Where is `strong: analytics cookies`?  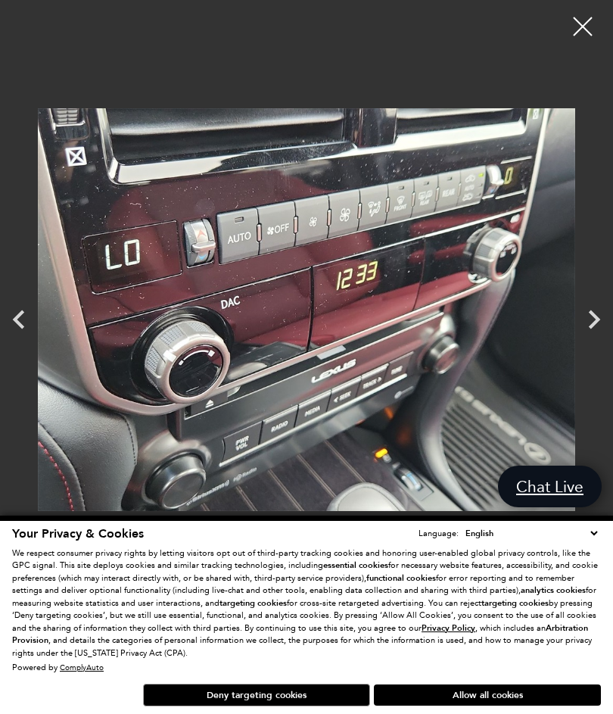 strong: analytics cookies is located at coordinates (553, 590).